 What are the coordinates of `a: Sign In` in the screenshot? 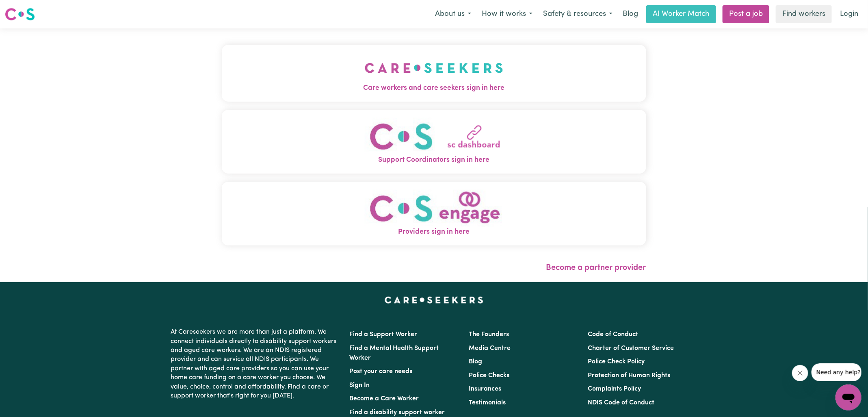 It's located at (360, 385).